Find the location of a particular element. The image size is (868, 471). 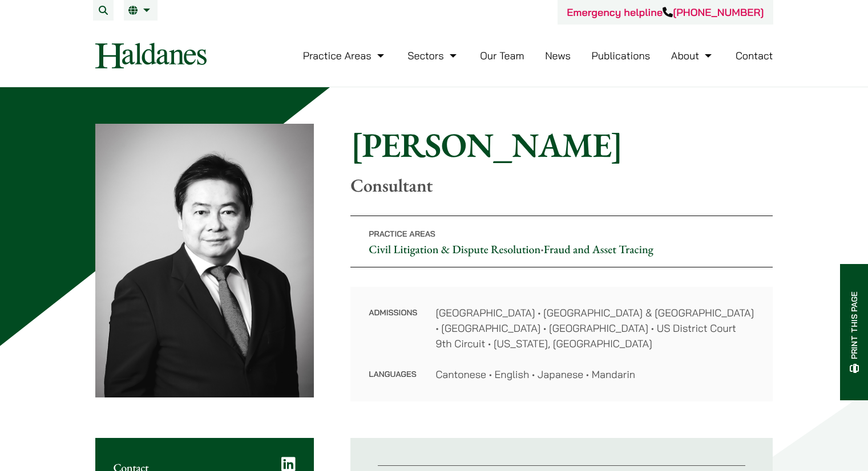

dt: Languages is located at coordinates (392, 374).